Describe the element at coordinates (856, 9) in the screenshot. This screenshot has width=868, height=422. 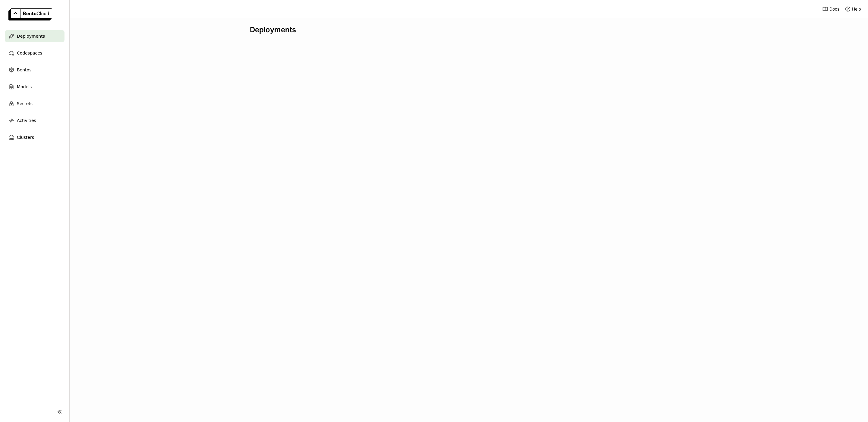
I see `span: Help` at that location.